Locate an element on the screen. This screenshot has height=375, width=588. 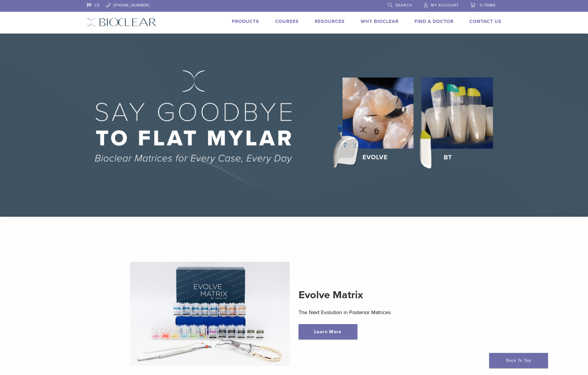
a: Contact Us is located at coordinates (486, 21).